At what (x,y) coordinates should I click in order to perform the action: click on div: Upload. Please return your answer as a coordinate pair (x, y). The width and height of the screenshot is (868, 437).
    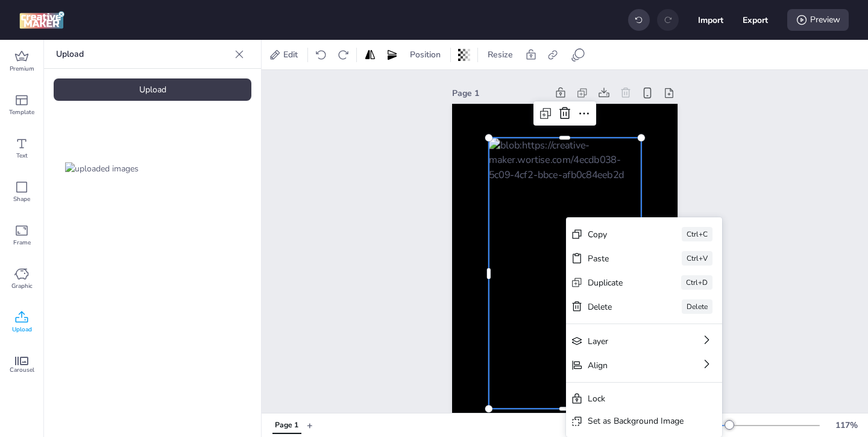
    Looking at the image, I should click on (153, 89).